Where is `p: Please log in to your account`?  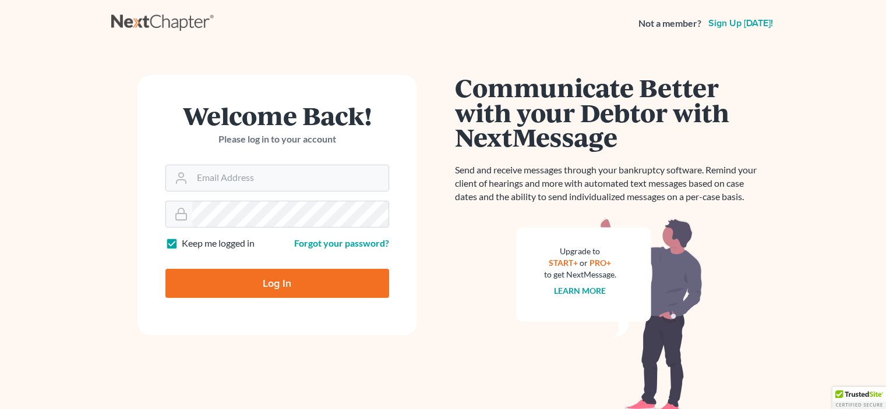 p: Please log in to your account is located at coordinates (277, 139).